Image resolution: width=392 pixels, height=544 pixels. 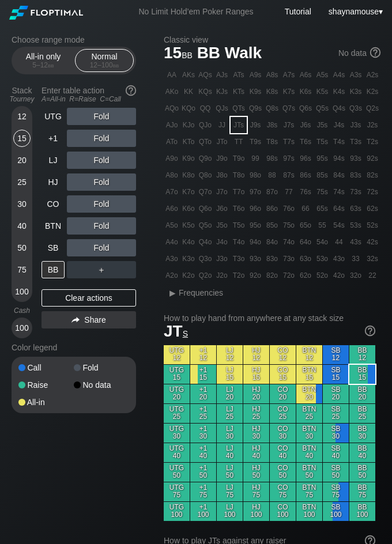 What do you see at coordinates (283, 472) in the screenshot?
I see `div: CO 50` at bounding box center [283, 472].